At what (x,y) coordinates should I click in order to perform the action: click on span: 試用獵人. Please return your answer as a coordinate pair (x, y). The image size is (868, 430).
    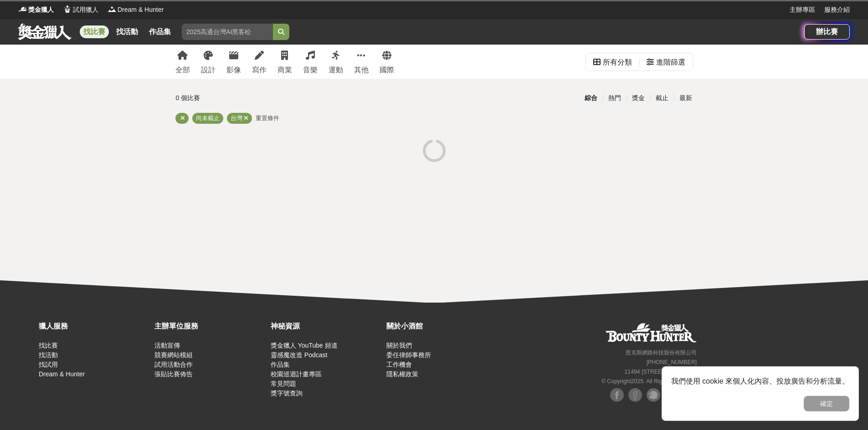
    Looking at the image, I should click on (85, 9).